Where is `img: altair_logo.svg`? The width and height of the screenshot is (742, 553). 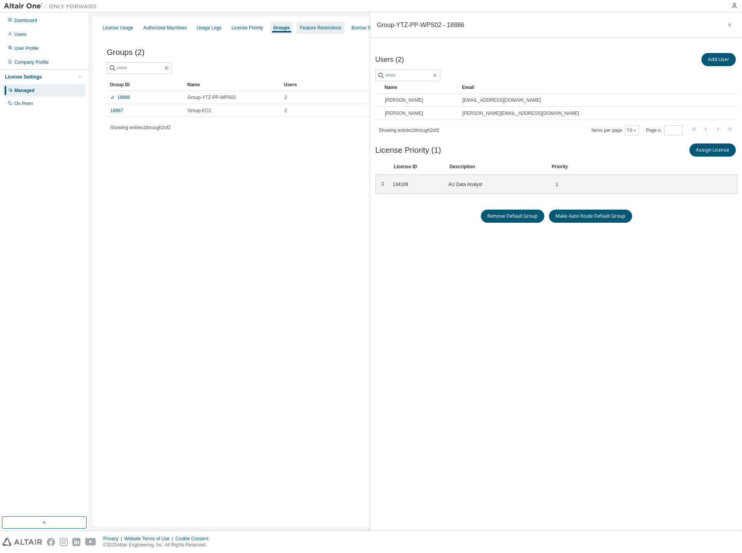
img: altair_logo.svg is located at coordinates (22, 542).